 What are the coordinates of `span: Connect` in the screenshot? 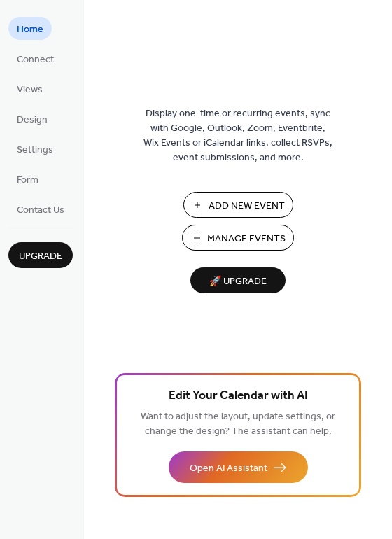 It's located at (35, 59).